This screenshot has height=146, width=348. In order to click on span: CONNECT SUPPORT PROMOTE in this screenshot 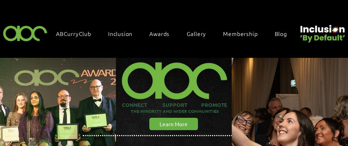, I will do `click(174, 105)`.